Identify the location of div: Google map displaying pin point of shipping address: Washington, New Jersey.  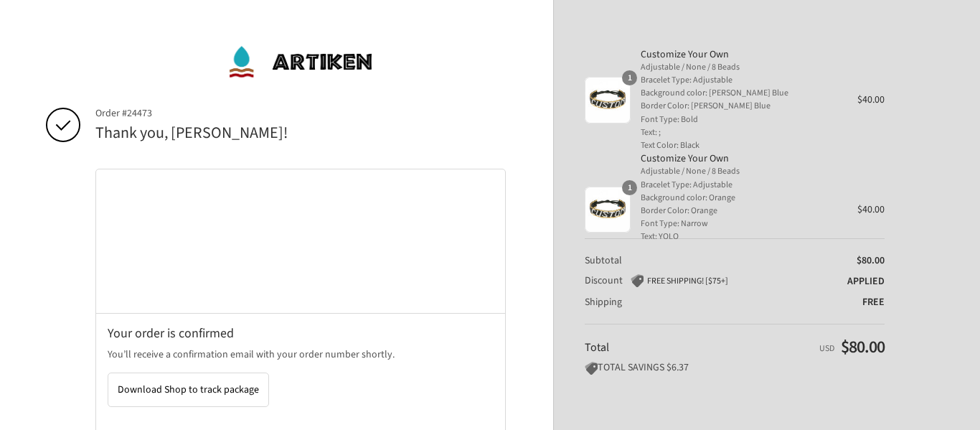
(301, 242).